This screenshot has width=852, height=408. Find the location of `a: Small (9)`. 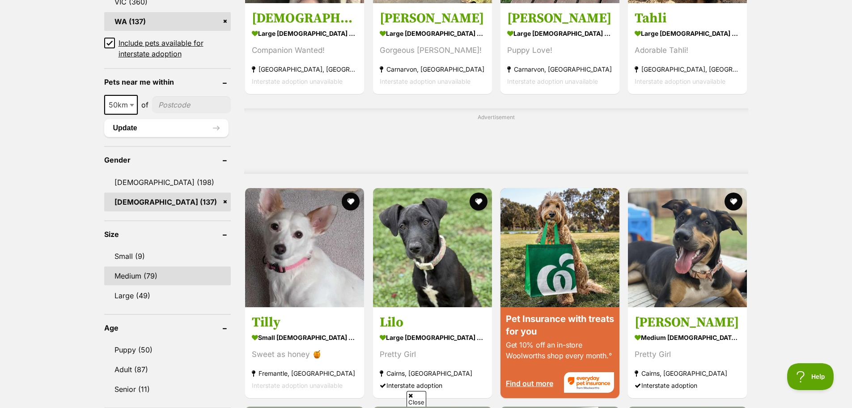

a: Small (9) is located at coordinates (168, 256).